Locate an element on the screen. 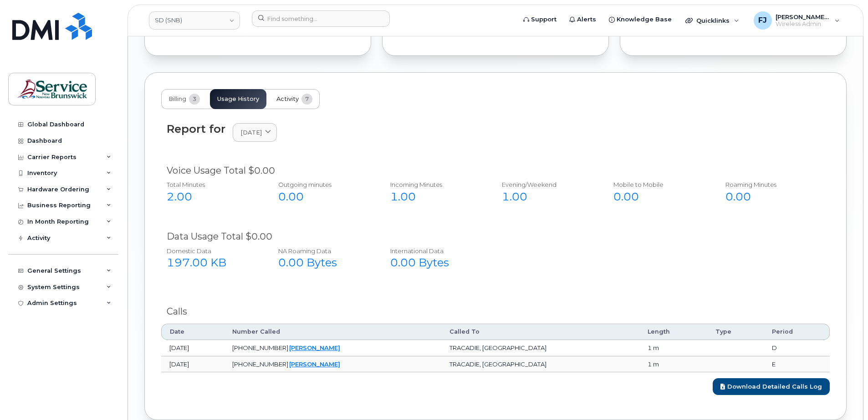 The width and height of the screenshot is (868, 420). div: NA Roaming Data is located at coordinates (324, 251).